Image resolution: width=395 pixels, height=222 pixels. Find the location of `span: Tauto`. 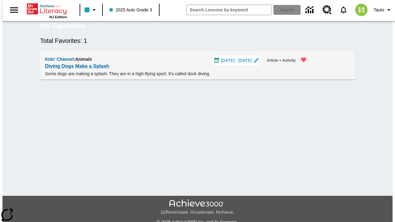

span: Tauto is located at coordinates (379, 10).